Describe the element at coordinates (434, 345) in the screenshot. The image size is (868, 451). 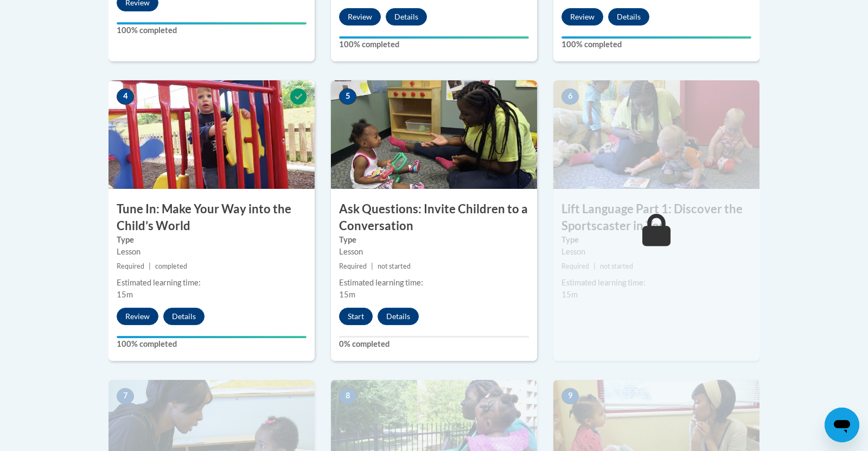
I see `label: 0% completed` at that location.